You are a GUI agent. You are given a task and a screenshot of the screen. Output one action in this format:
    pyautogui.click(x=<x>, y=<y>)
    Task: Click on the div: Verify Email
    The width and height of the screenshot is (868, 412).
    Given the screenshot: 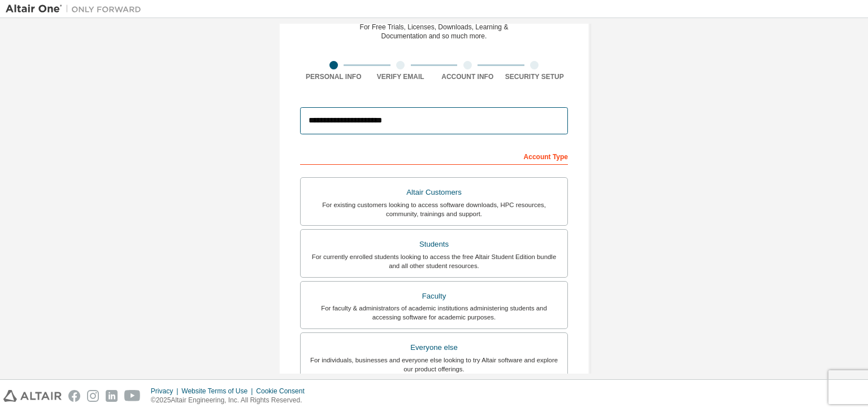 What is the action you would take?
    pyautogui.click(x=401, y=77)
    